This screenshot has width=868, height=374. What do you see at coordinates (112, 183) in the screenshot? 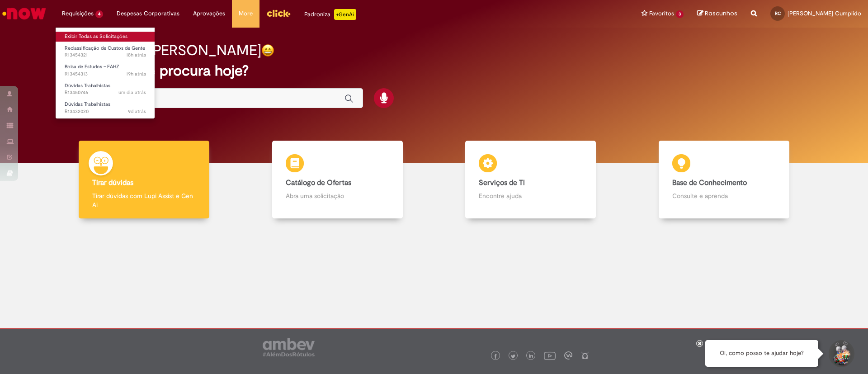
I see `b: Tirar dúvidas` at bounding box center [112, 183].